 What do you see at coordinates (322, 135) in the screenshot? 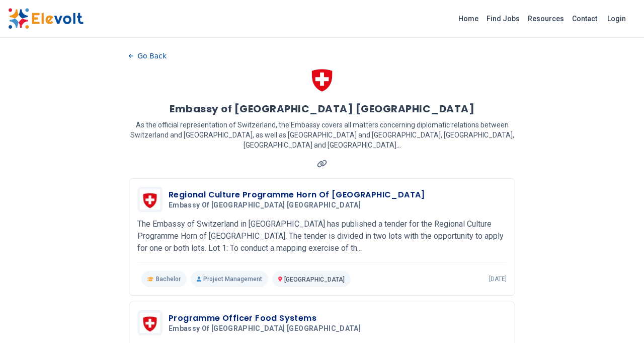
I see `p: As the official representation of Switzerland, the Embassy covers all matters concerning diplomat...` at bounding box center [322, 135].